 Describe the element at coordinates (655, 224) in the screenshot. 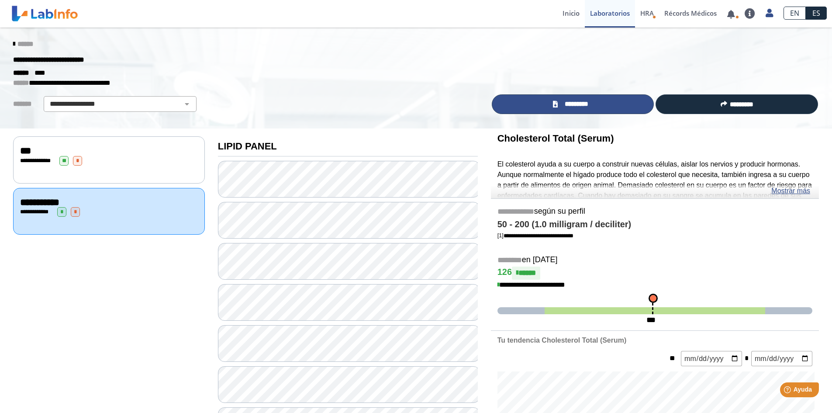

I see `h4: 50 - 200 (1.0 milligram / deciliter)` at that location.